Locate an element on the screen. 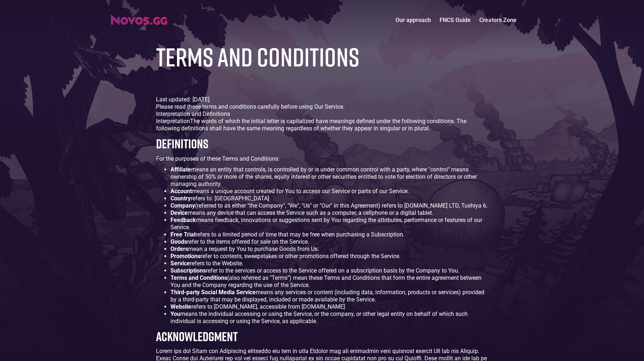 The width and height of the screenshot is (644, 361). a: Creators Zone is located at coordinates (497, 20).